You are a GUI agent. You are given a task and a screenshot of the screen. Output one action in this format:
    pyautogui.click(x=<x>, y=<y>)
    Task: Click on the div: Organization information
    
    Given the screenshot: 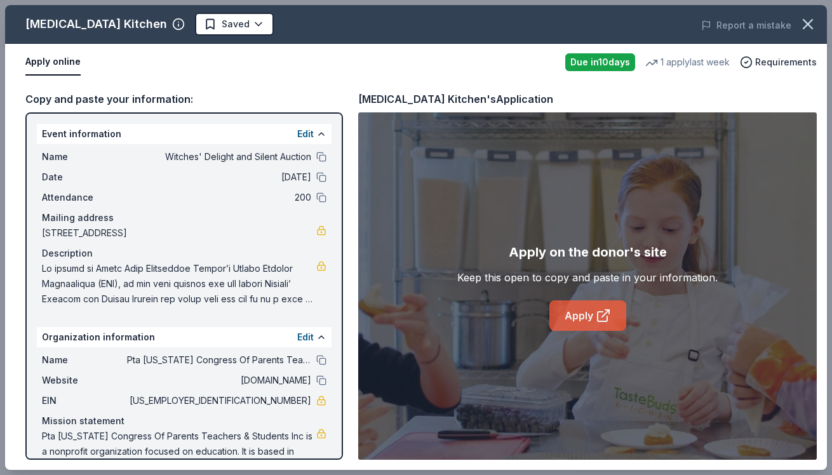 What is the action you would take?
    pyautogui.click(x=184, y=337)
    